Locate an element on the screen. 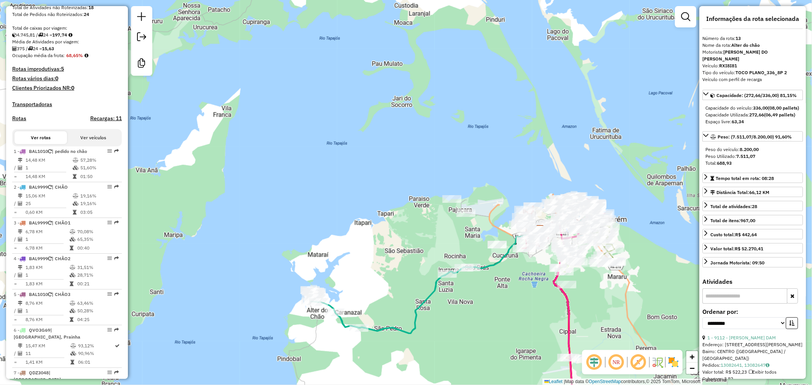 Image resolution: width=812 pixels, height=385 pixels. a: Leaflet is located at coordinates (553, 382).